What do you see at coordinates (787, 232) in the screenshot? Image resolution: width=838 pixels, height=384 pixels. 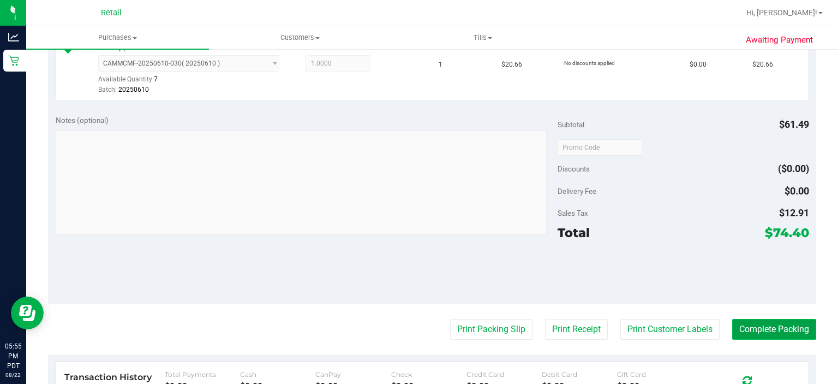 I see `span: $74.40` at bounding box center [787, 232].